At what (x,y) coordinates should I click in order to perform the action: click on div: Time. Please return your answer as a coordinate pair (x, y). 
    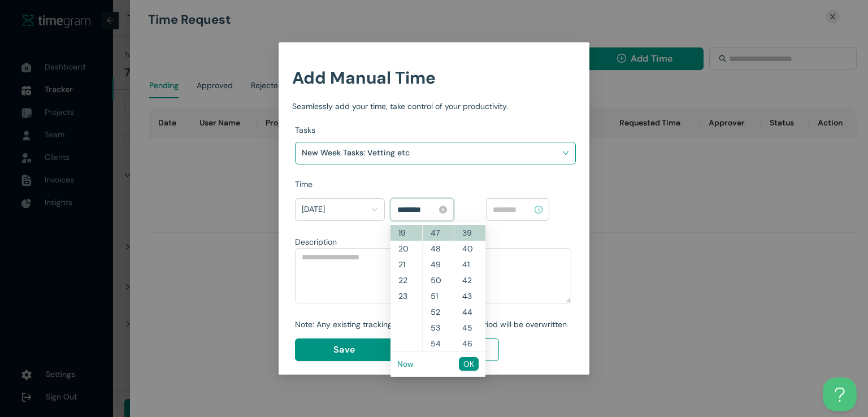
    Looking at the image, I should click on (435, 184).